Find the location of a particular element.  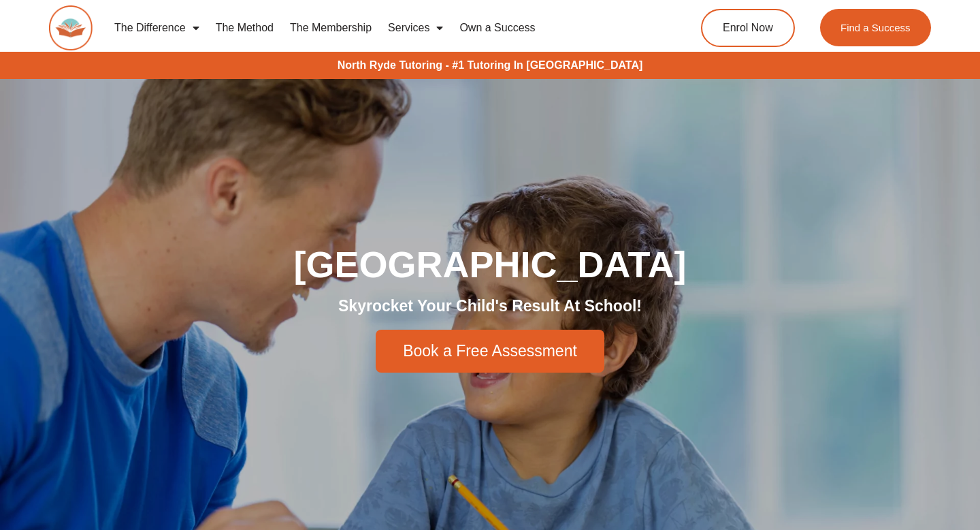

a: Find a Success is located at coordinates (875, 27).